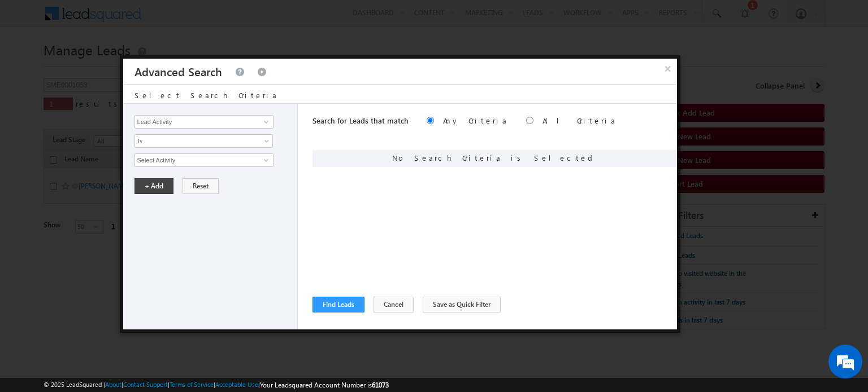 The width and height of the screenshot is (868, 392). What do you see at coordinates (34, 67) in the screenshot?
I see `img: d_60004797649_company_0_60004797649` at bounding box center [34, 67].